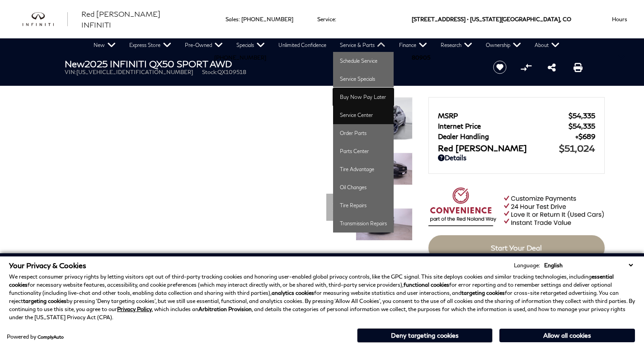 The width and height of the screenshot is (644, 349). What do you see at coordinates (45, 19) in the screenshot?
I see `img: INFINITI` at bounding box center [45, 19].